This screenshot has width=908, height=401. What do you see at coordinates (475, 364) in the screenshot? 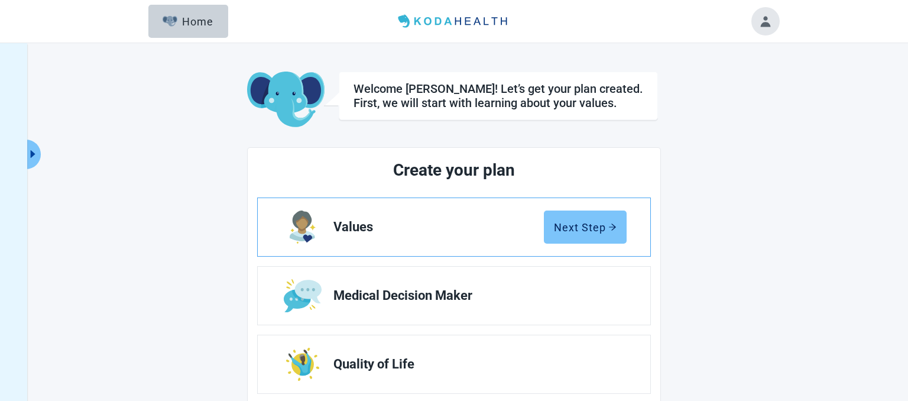
I see `span: Quality of Life` at bounding box center [475, 364].